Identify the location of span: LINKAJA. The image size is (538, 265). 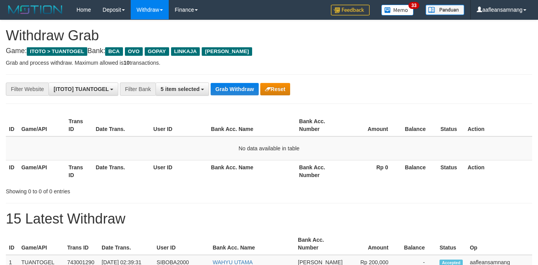
(185, 52).